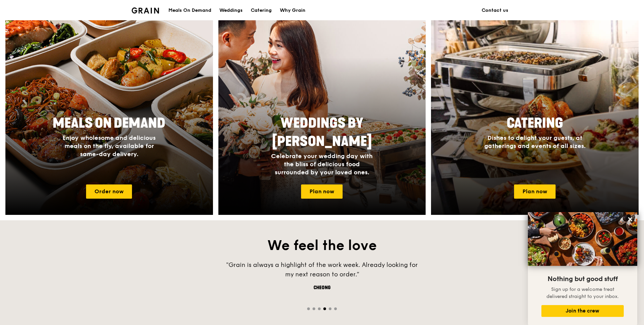  I want to click on span: Celebrate your wedding day with the bliss of delicious food surrounded by your loved ones., so click(322, 164).